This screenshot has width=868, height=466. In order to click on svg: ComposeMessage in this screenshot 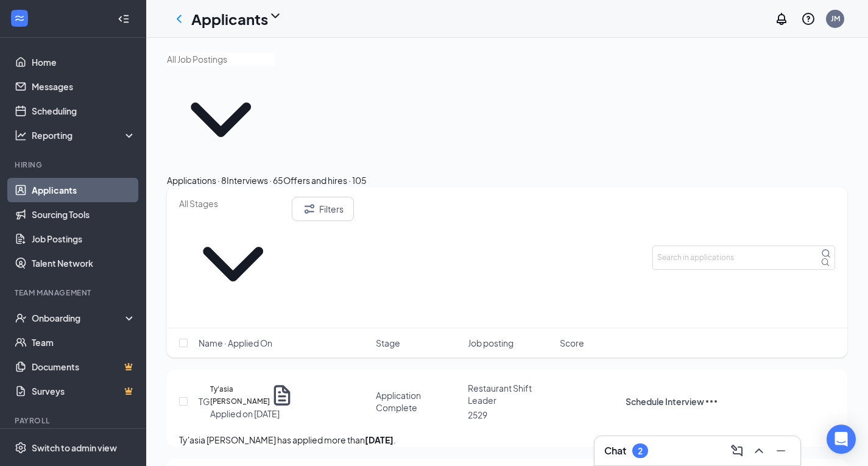, I will do `click(737, 450)`.